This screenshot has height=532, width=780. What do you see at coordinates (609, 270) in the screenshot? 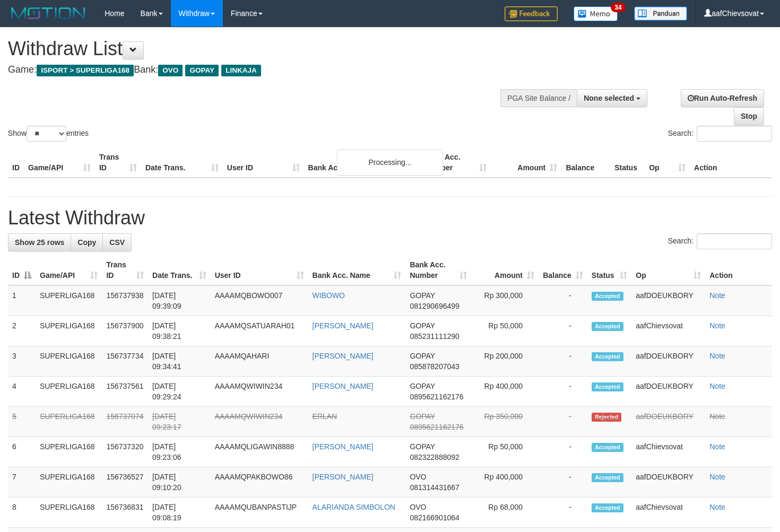
I see `th: Status: activate to sort column ascending` at bounding box center [609, 270].